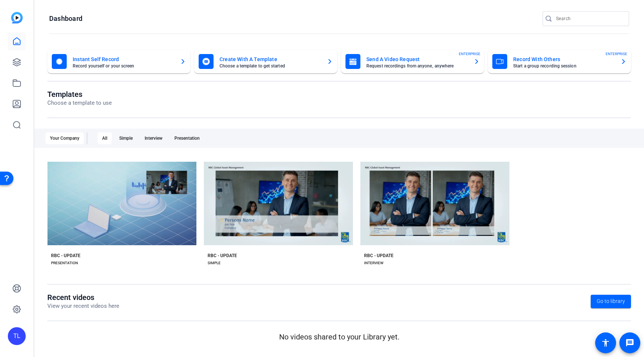 This screenshot has width=644, height=357. Describe the element at coordinates (270, 59) in the screenshot. I see `mat-card-title: Create With A Template` at that location.